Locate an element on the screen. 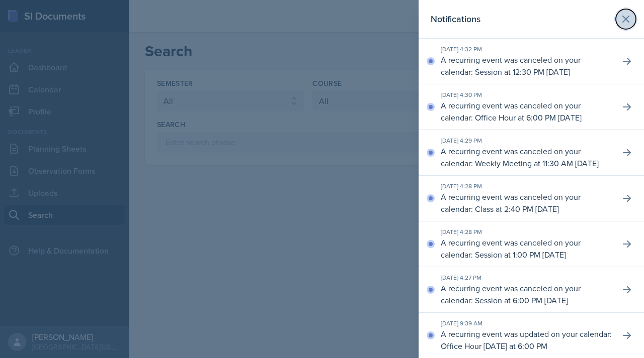  h2: Notifications is located at coordinates (455, 19).